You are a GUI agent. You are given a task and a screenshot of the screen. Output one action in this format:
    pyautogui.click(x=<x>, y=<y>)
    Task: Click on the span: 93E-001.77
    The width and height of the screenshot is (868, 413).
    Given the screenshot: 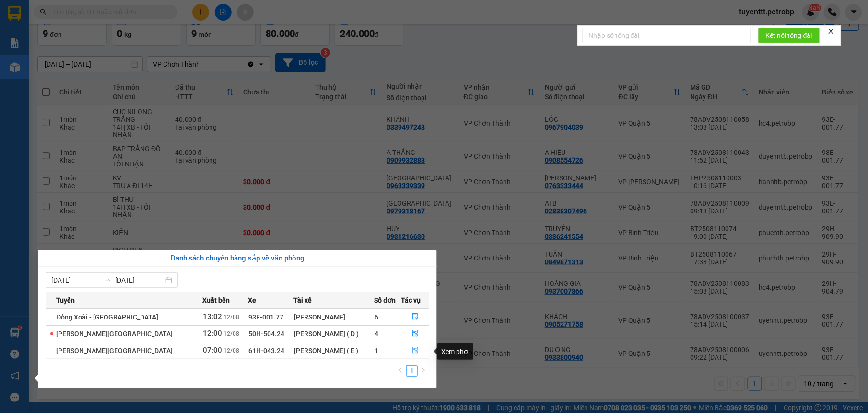 What is the action you would take?
    pyautogui.click(x=266, y=317)
    